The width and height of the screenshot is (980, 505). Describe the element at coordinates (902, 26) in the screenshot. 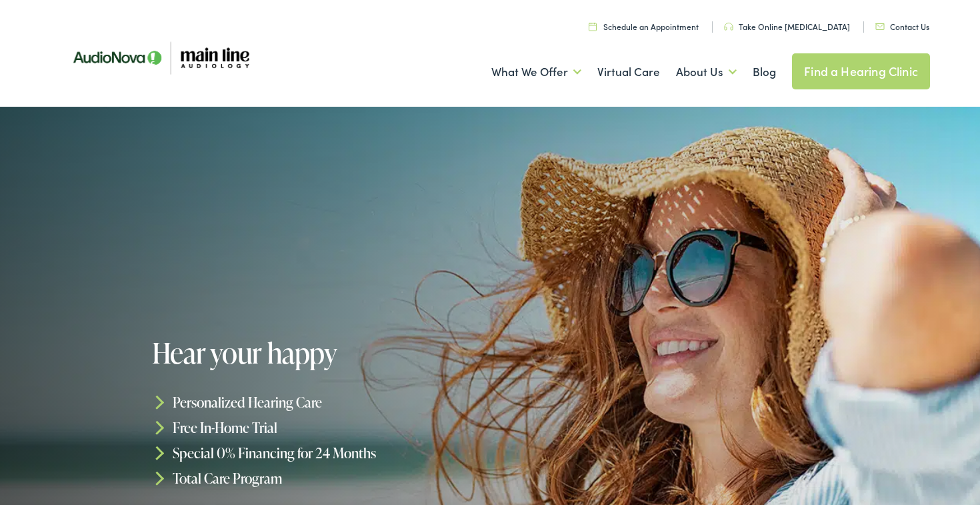

I see `a: Contact Us` at that location.